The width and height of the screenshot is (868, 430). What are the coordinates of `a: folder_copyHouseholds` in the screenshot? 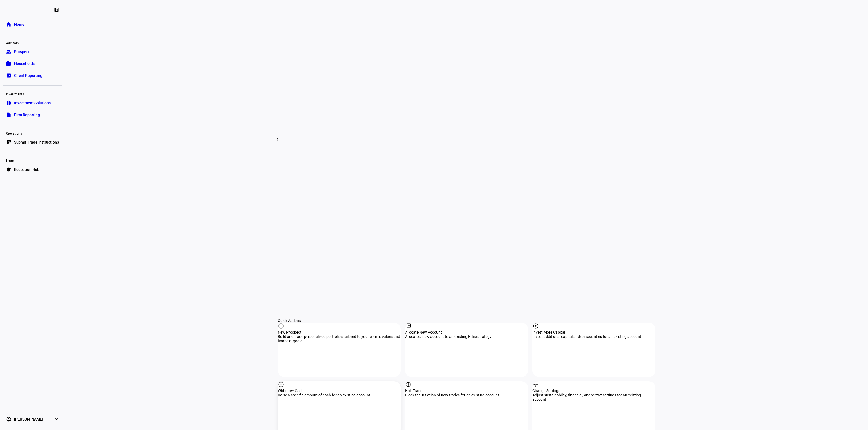 It's located at (32, 64).